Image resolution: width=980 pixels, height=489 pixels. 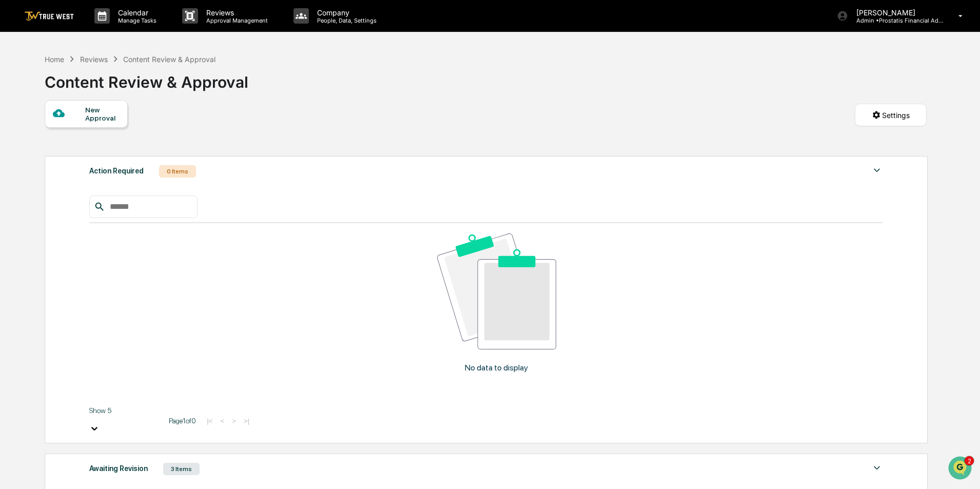 What do you see at coordinates (117, 171) in the screenshot?
I see `div: Action Required` at bounding box center [117, 171].